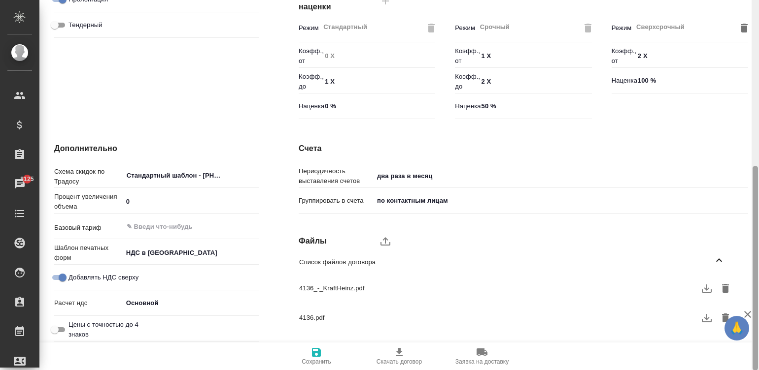 This screenshot has height=370, width=759. Describe the element at coordinates (88, 202) in the screenshot. I see `p: Процент увеличения объема` at that location.